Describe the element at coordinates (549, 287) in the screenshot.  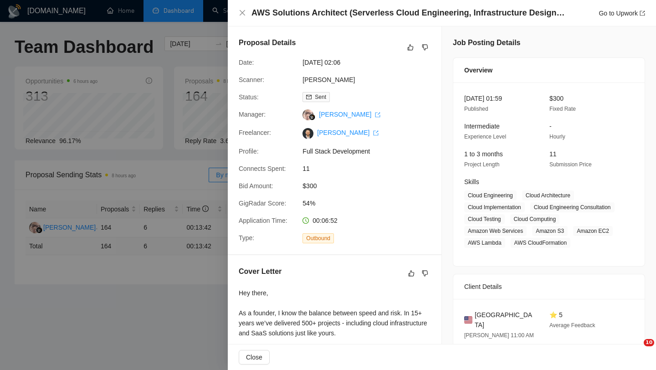
I see `div: Client Details` at that location.